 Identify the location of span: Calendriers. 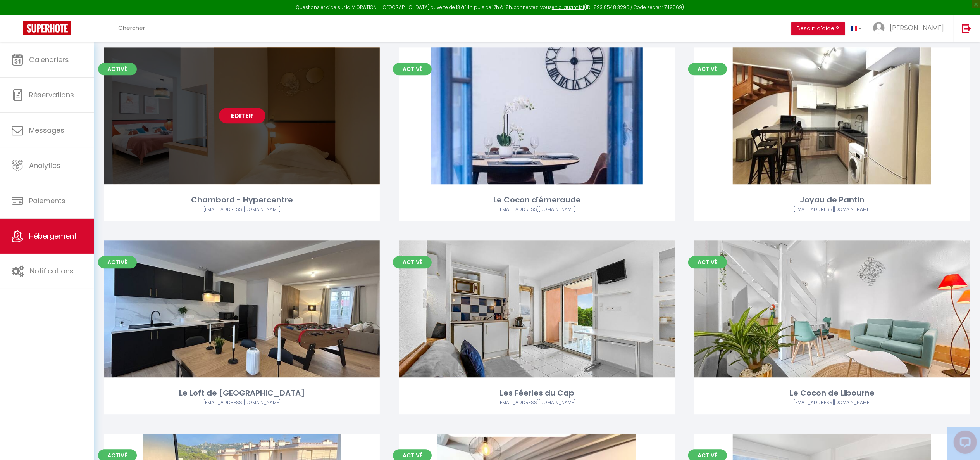
(49, 59).